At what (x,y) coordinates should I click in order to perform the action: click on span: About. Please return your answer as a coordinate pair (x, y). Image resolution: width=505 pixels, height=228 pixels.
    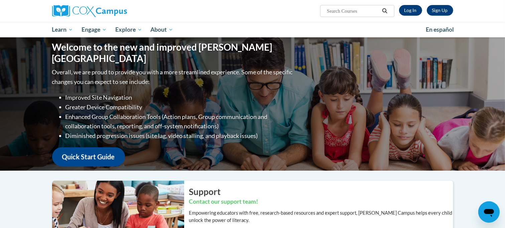
    Looking at the image, I should click on (162, 30).